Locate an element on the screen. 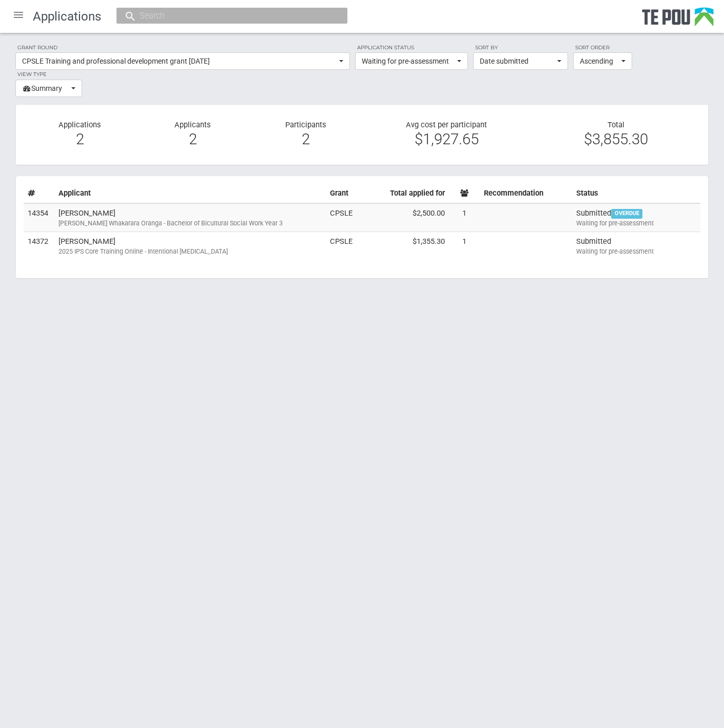  th: Status is located at coordinates (636, 194).